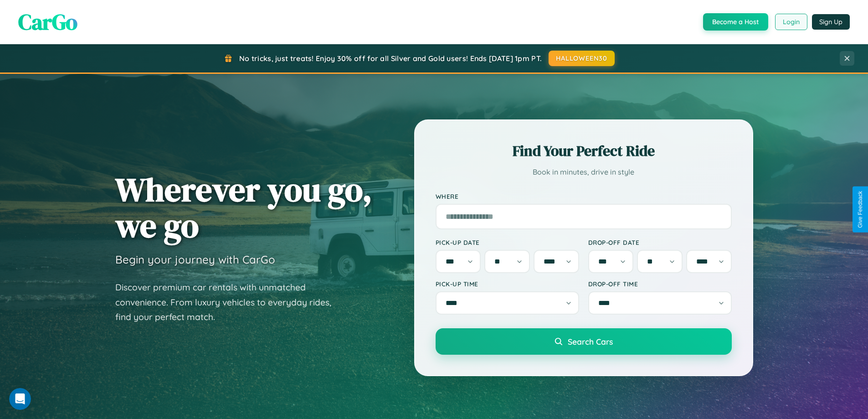  I want to click on button: Sign Up, so click(831, 22).